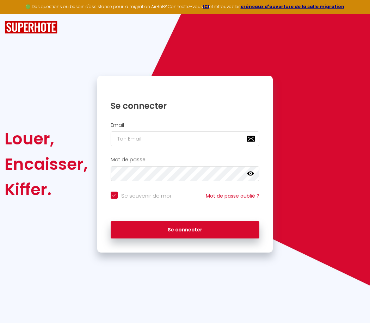 The image size is (370, 323). What do you see at coordinates (185, 159) in the screenshot?
I see `h2: Mot de passe` at bounding box center [185, 159].